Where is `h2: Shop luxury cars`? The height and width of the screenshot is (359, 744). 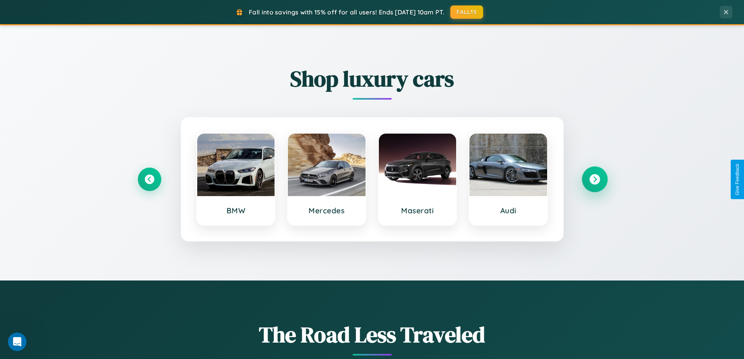 h2: Shop luxury cars is located at coordinates (372, 78).